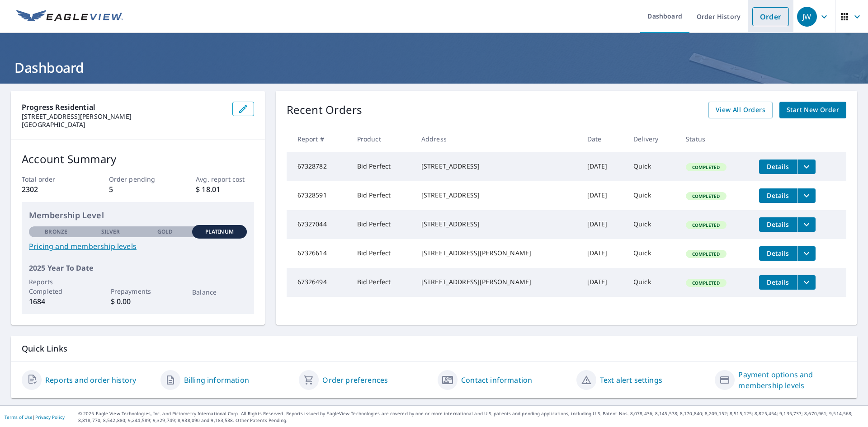 The image size is (868, 427). Describe the element at coordinates (319, 253) in the screenshot. I see `td: 67326614` at that location.